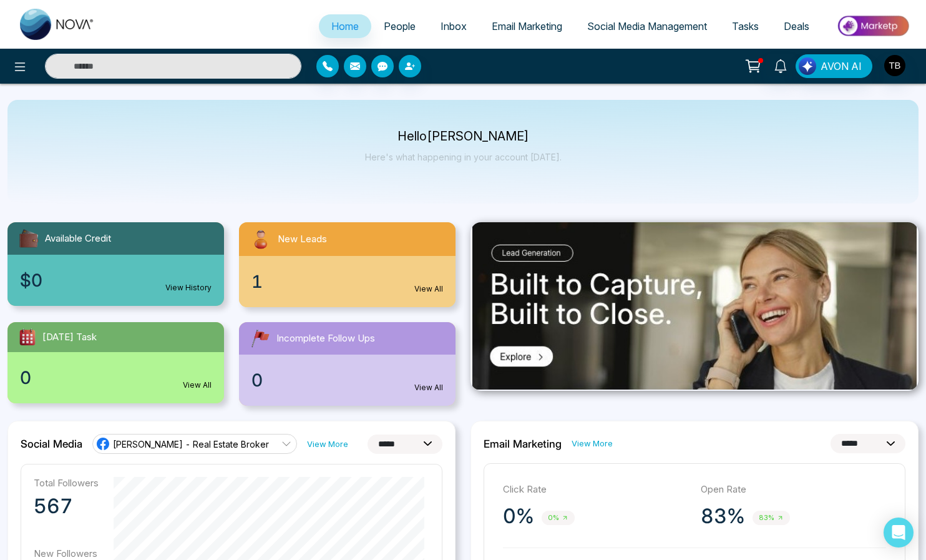 This screenshot has height=560, width=926. Describe the element at coordinates (595, 489) in the screenshot. I see `p: Click Rate` at that location.